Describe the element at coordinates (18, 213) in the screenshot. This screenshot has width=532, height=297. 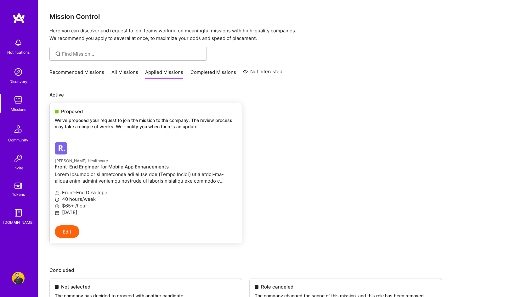
I see `img: guide book` at that location.